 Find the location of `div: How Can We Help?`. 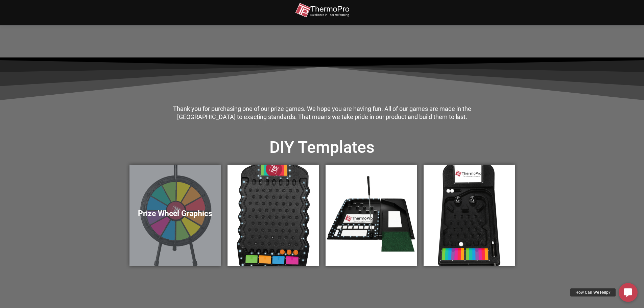

div: How Can We Help? is located at coordinates (593, 292).